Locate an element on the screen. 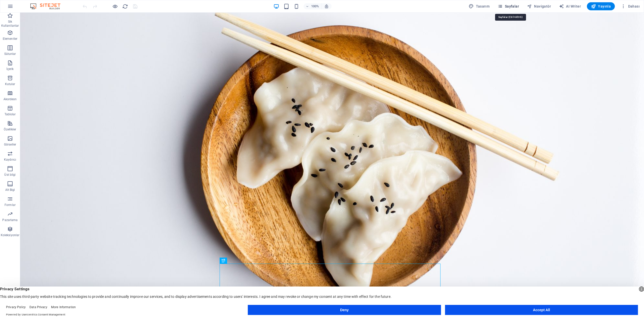 The height and width of the screenshot is (320, 644). p: Akordeon is located at coordinates (10, 99).